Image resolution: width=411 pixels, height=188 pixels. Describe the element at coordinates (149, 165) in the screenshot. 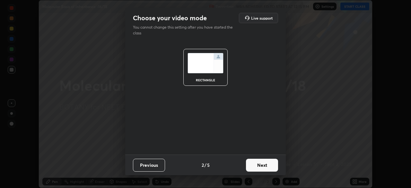

I see `button: Previous` at that location.